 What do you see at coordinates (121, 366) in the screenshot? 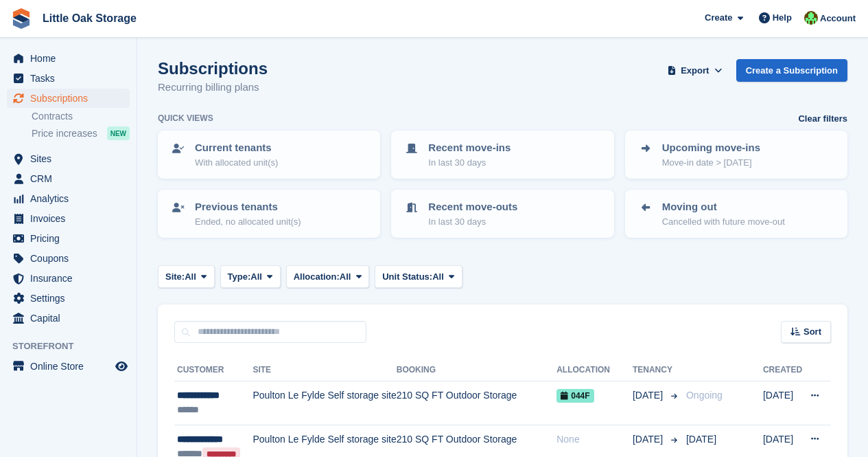
I see `a: Preview store` at bounding box center [121, 366].